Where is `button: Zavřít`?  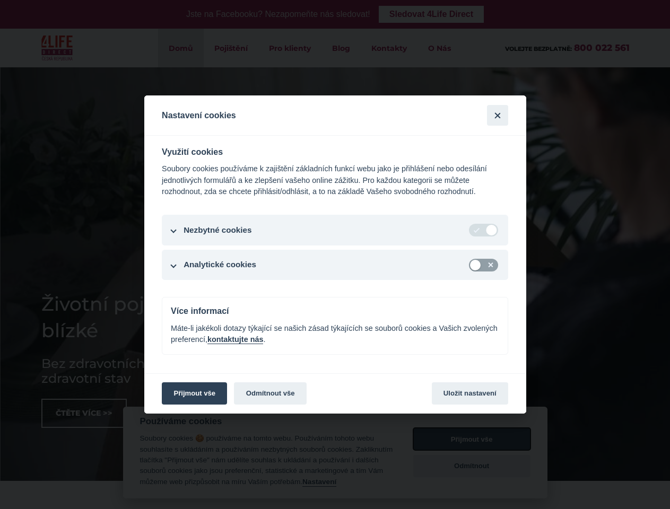
button: Zavřít is located at coordinates (497, 115).